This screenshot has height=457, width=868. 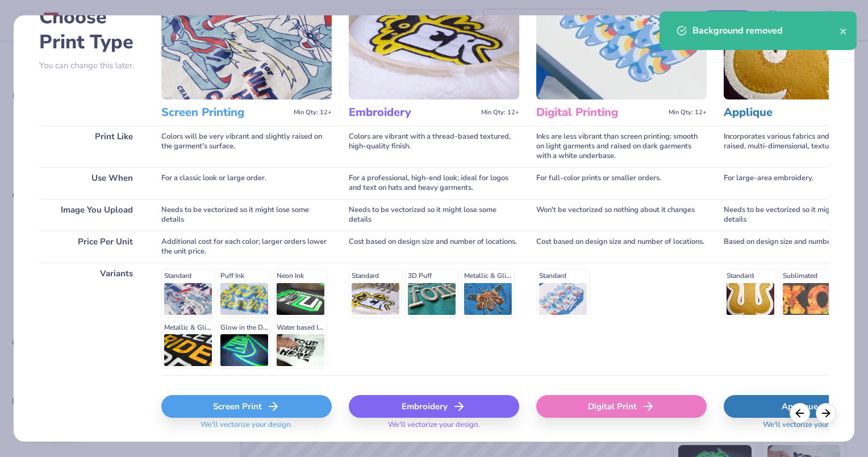 What do you see at coordinates (91, 215) in the screenshot?
I see `div: Image You Upload` at bounding box center [91, 215].